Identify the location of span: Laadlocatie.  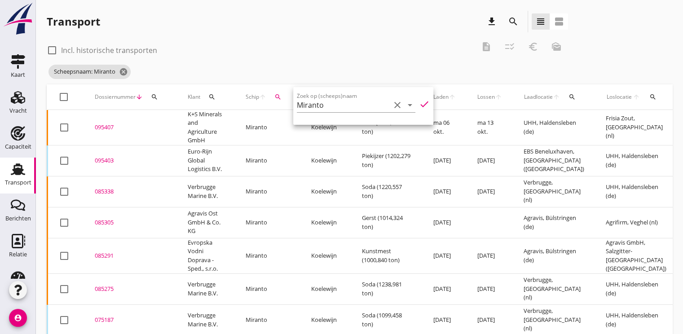
(538, 97).